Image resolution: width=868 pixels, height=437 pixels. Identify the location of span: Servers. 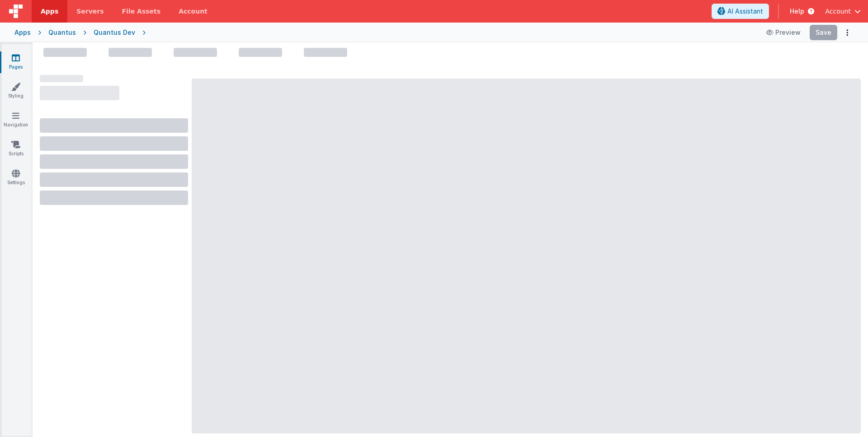
(90, 12).